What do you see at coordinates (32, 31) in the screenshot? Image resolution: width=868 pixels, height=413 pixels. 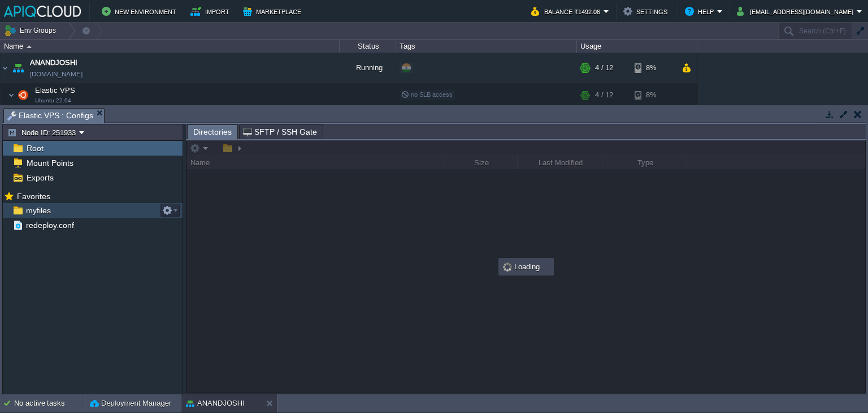 I see `button: Env Groups` at bounding box center [32, 31].